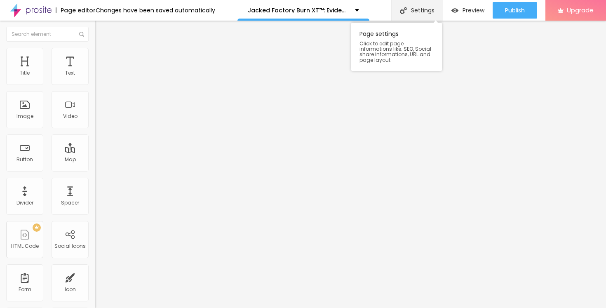  Describe the element at coordinates (397, 52) in the screenshot. I see `span: Click to edit page informations like: SEO, Social share informations, URL and page layout.` at that location.